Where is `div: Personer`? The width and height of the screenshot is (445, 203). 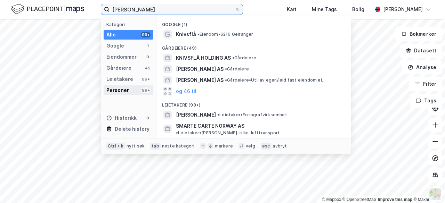 div: Personer is located at coordinates (118, 90).